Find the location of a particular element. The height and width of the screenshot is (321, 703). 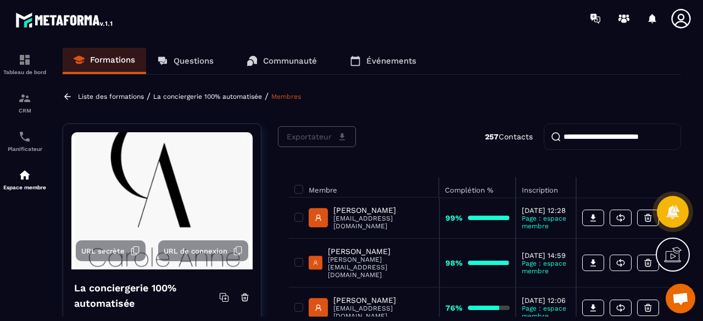

th: Membre is located at coordinates (364, 187).